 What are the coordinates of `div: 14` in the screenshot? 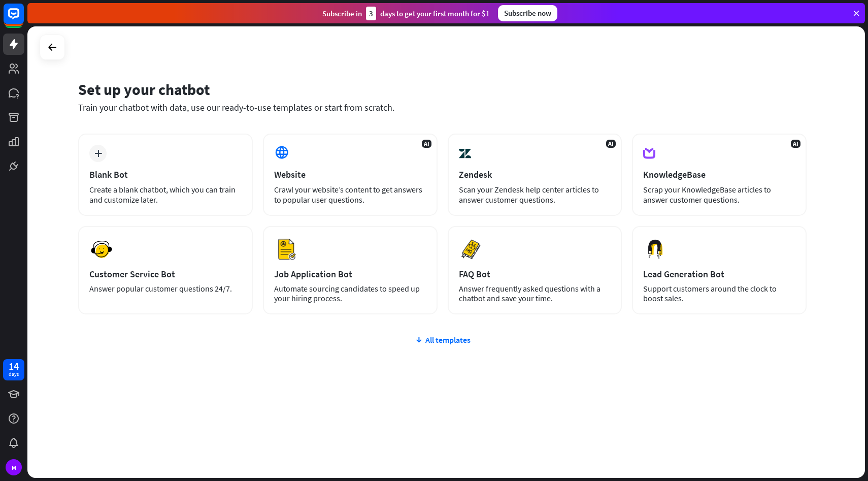 It's located at (14, 366).